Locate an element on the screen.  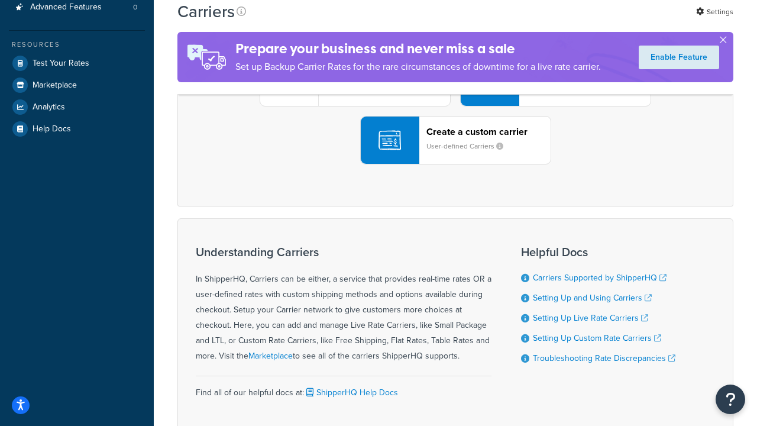
a: Settings is located at coordinates (714, 12).